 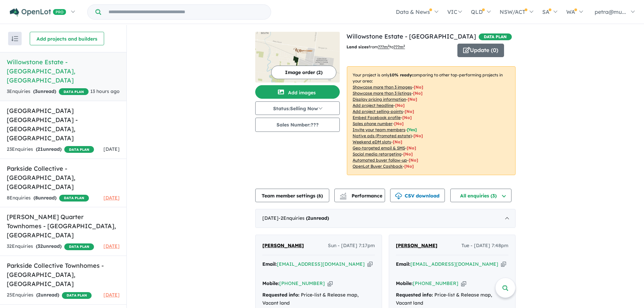 I want to click on b: Land sizes, so click(x=357, y=47).